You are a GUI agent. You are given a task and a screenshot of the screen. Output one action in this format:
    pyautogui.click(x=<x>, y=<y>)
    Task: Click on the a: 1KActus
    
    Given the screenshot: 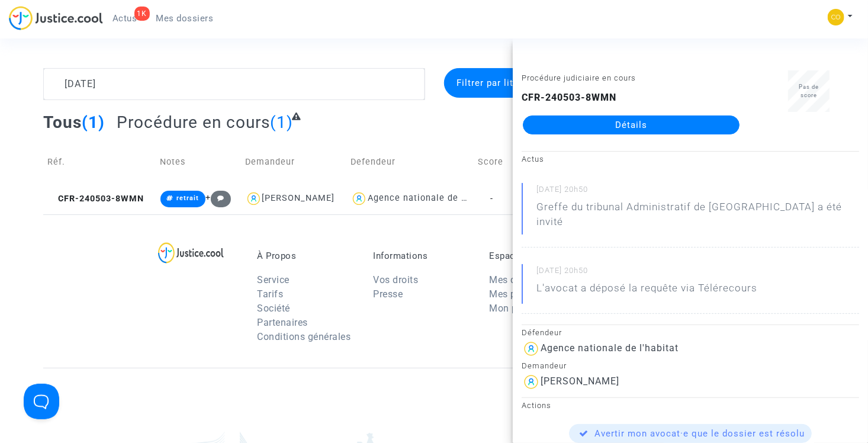 What is the action you would take?
    pyautogui.click(x=125, y=18)
    